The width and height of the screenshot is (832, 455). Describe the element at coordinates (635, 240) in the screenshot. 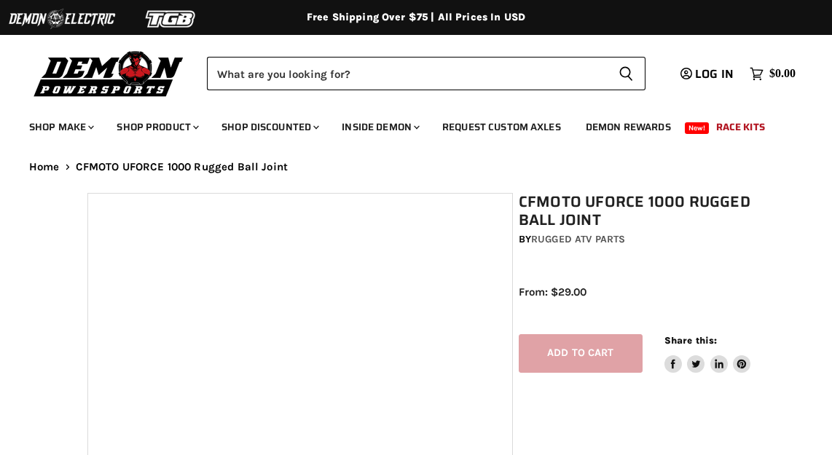

I see `div: by` at that location.